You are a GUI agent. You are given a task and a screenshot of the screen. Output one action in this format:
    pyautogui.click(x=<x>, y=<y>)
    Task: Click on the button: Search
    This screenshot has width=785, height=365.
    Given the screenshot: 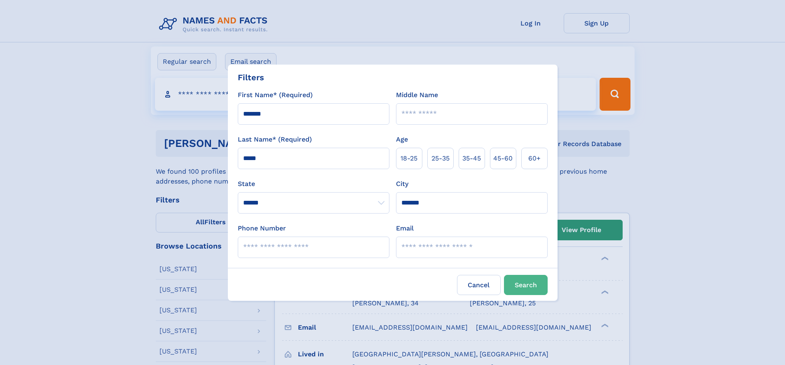 What is the action you would take?
    pyautogui.click(x=526, y=285)
    